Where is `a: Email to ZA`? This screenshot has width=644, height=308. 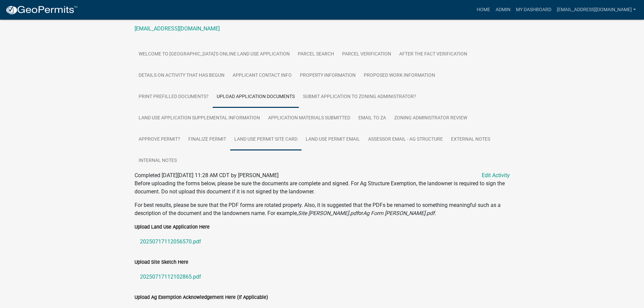 a: Email to ZA is located at coordinates (372, 118).